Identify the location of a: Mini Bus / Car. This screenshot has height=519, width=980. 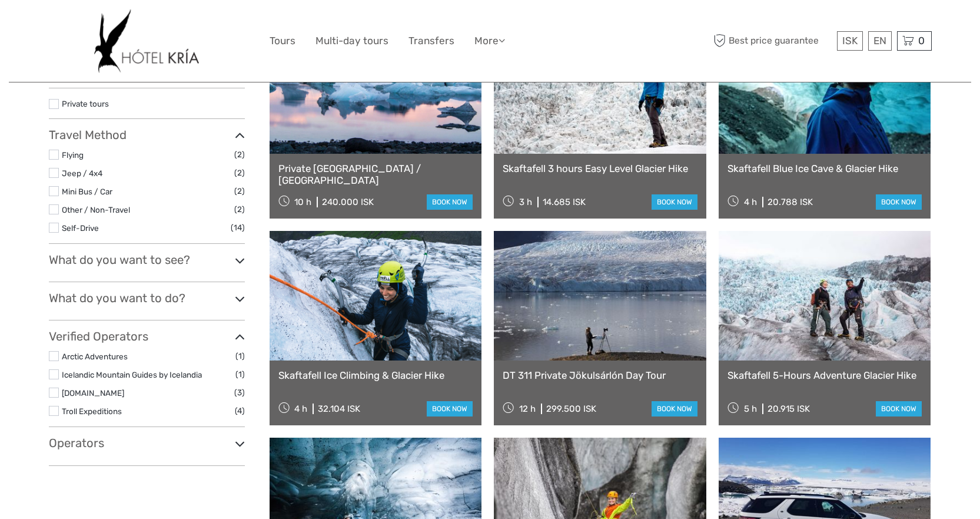
(87, 191).